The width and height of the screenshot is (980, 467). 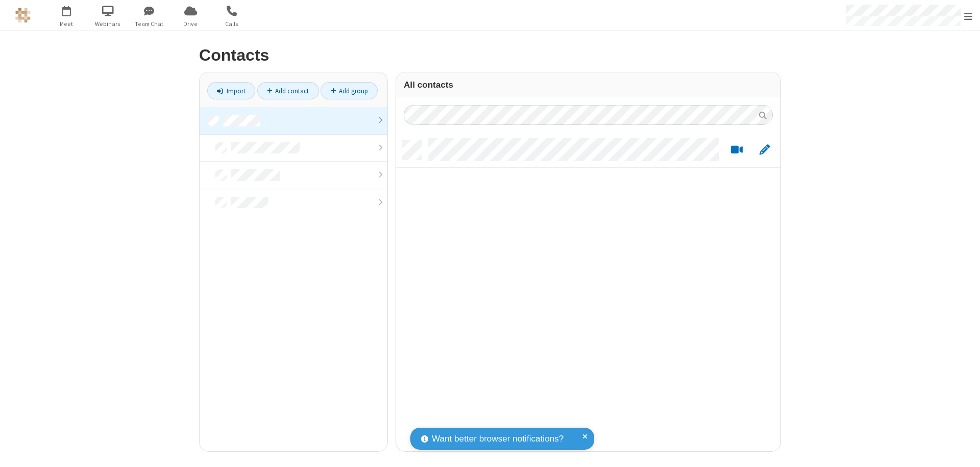 I want to click on h3: All contacts, so click(x=588, y=84).